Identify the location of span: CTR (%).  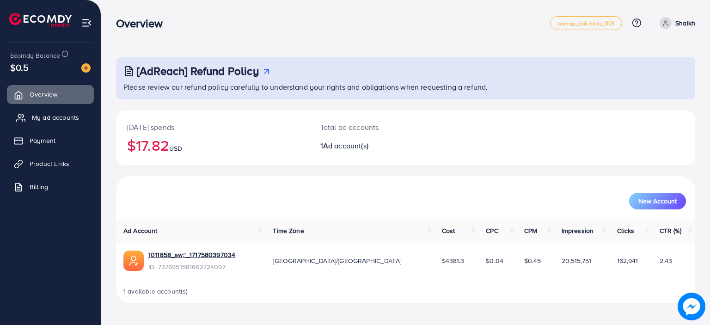
(670, 231).